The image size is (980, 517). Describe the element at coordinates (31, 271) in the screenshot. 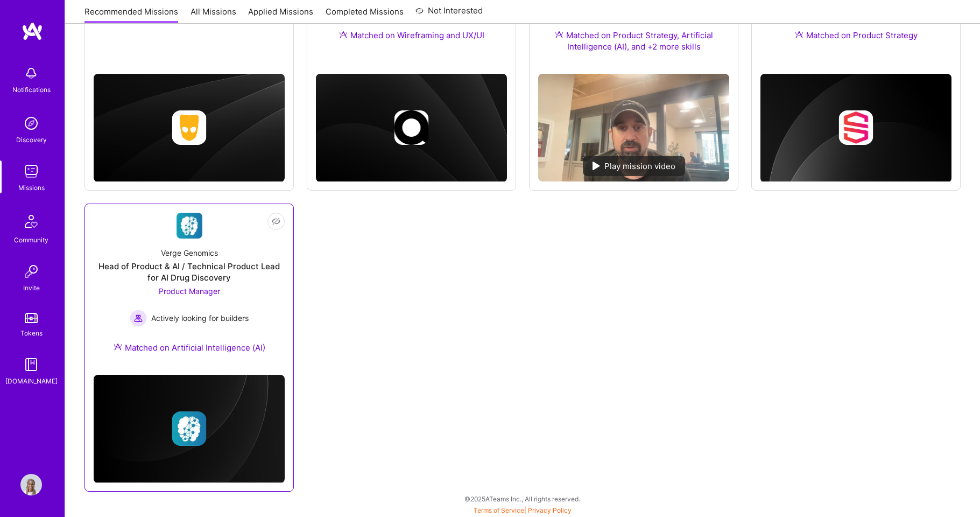

I see `img: Invite` at that location.